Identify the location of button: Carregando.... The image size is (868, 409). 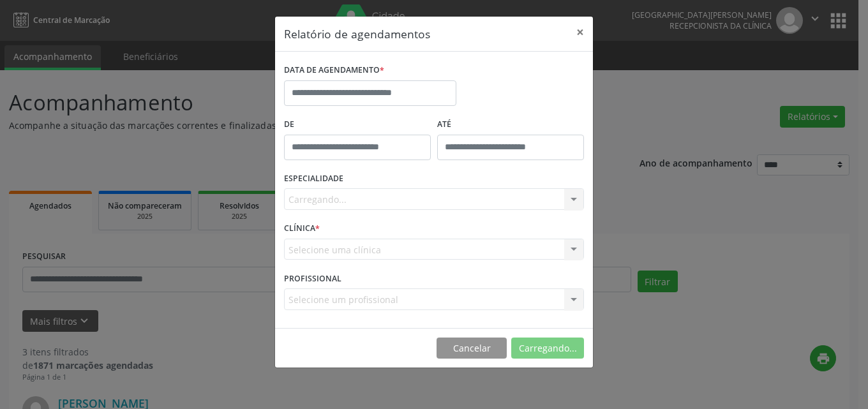
(548, 348).